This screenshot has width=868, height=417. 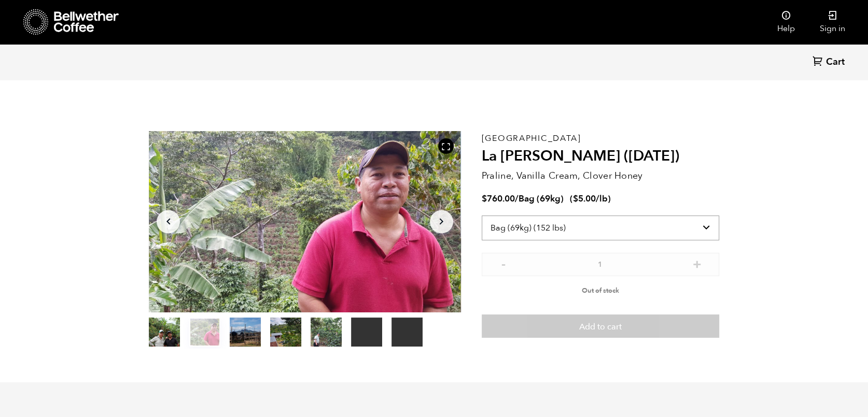 I want to click on span: /lb, so click(x=601, y=198).